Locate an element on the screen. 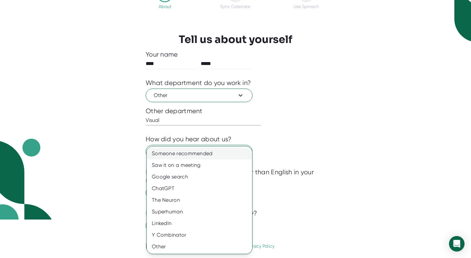  div: Y Combinator is located at coordinates (199, 235).